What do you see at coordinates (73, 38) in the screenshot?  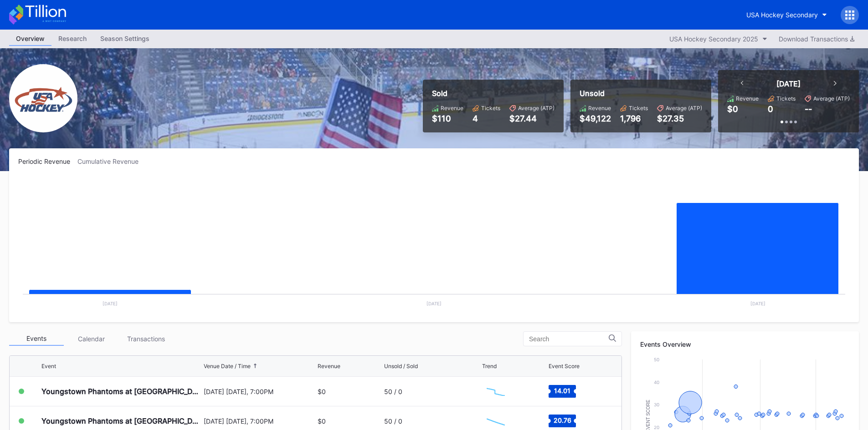 I see `div: Research` at bounding box center [73, 38].